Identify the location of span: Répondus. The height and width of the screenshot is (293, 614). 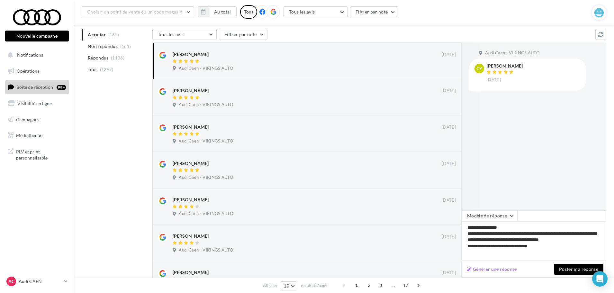
(98, 58).